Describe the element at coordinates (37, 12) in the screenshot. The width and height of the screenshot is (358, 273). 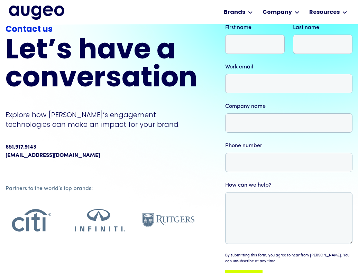
I see `img: Augeo's full logo in midnight blue.` at that location.